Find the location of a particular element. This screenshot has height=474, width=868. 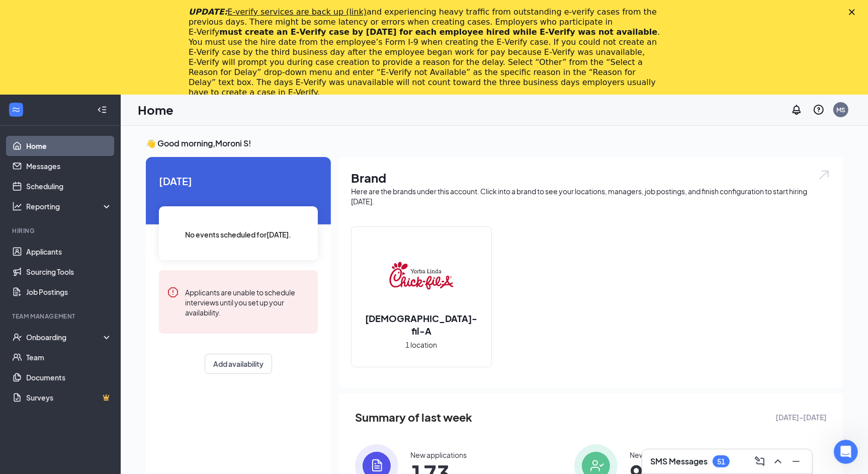

svg: QuestionInfo is located at coordinates (819, 110).